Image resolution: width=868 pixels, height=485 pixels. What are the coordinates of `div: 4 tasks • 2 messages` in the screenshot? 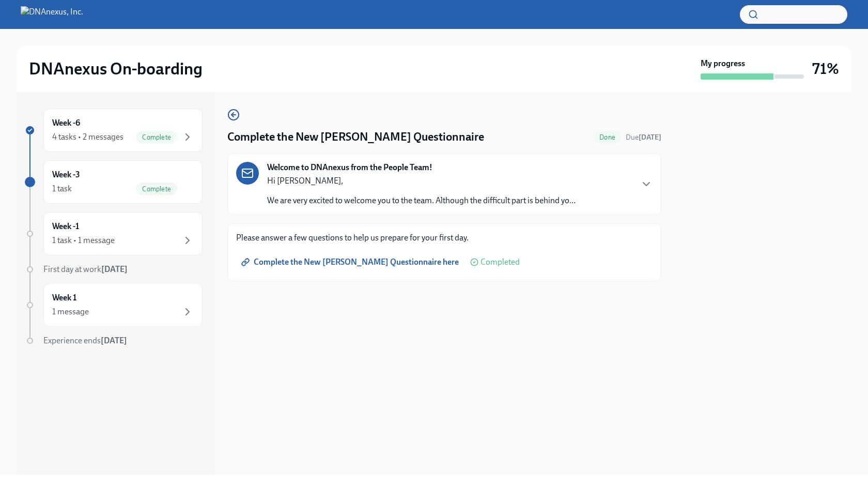 It's located at (88, 137).